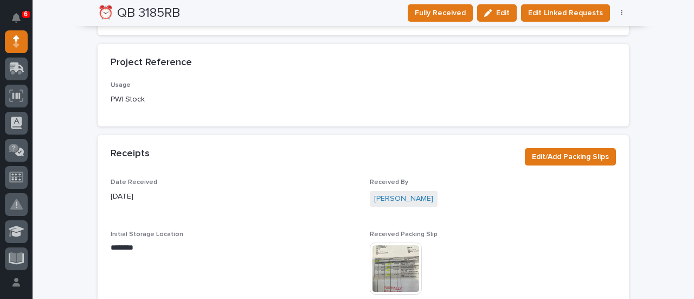  Describe the element at coordinates (565, 13) in the screenshot. I see `span: Edit Linked Requests` at that location.